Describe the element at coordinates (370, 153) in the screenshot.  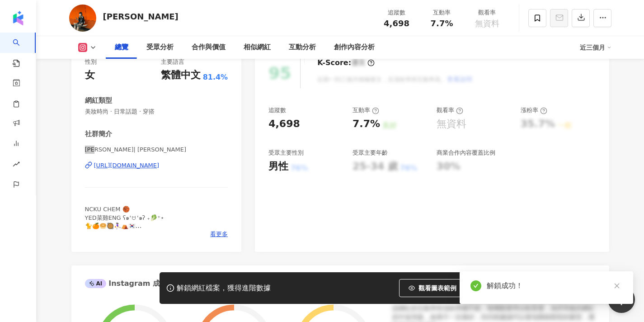
I see `div: 受眾主要年齡` at that location.